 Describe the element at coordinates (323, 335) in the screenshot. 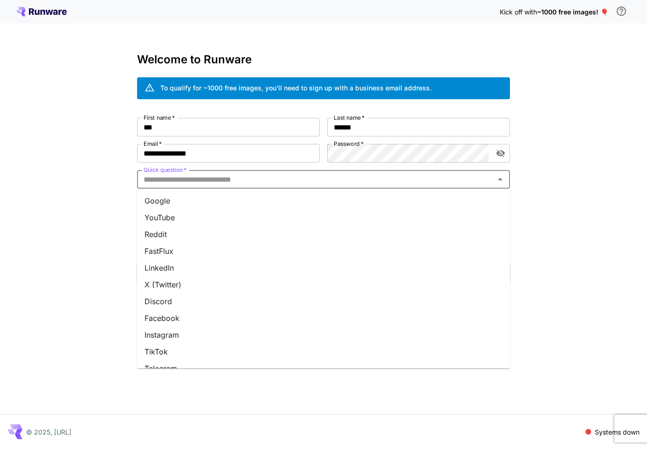

I see `li: Instagram` at that location.